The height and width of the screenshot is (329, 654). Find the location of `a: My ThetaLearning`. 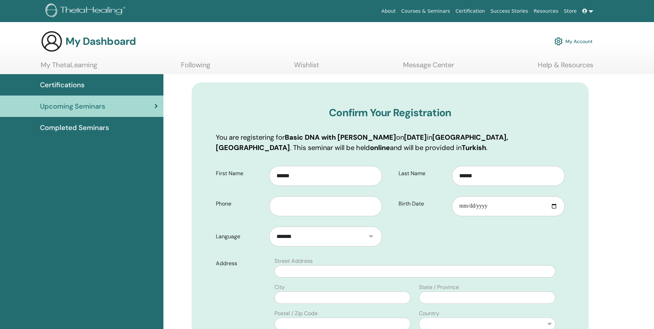

a: My ThetaLearning is located at coordinates (69, 67).